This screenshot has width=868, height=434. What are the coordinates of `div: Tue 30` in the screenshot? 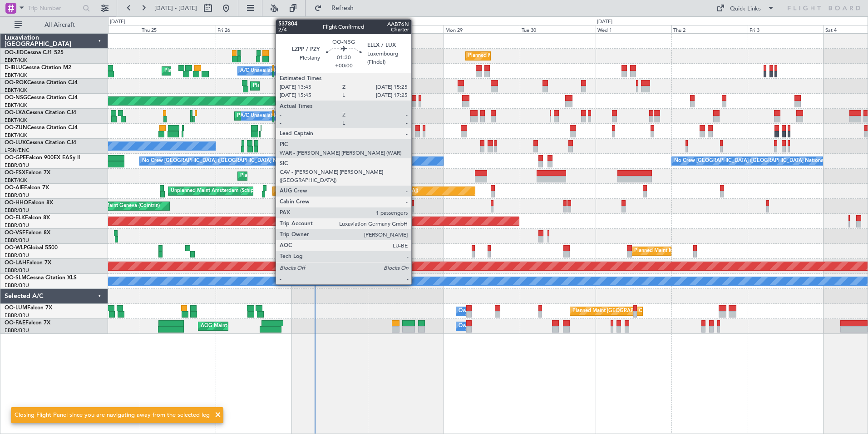 It's located at (558, 29).